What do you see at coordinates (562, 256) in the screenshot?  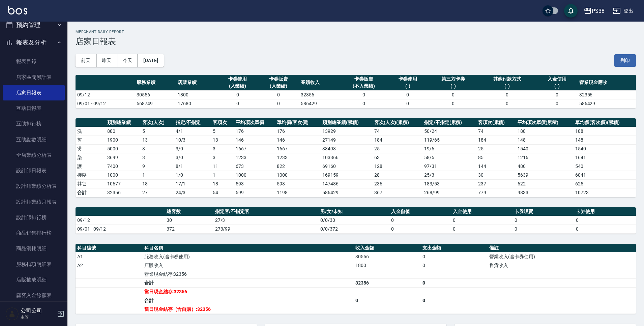 I see `td: 營業收入(含卡券使用)` at bounding box center [562, 256].